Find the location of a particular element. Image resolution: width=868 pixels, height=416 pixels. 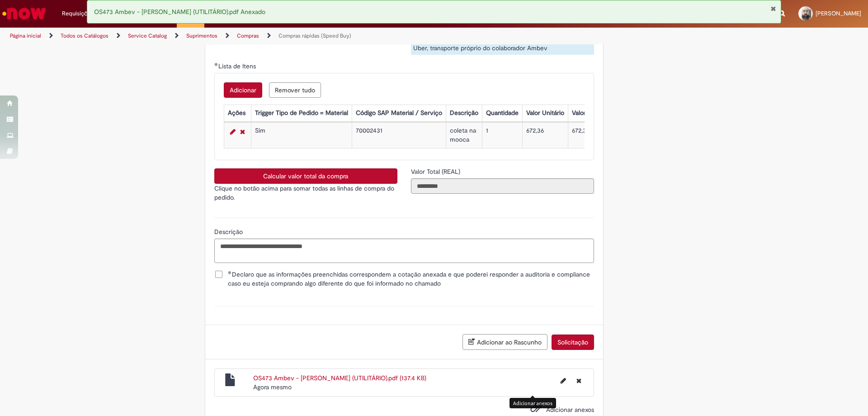

td: coleta na mooca is located at coordinates (464, 135).